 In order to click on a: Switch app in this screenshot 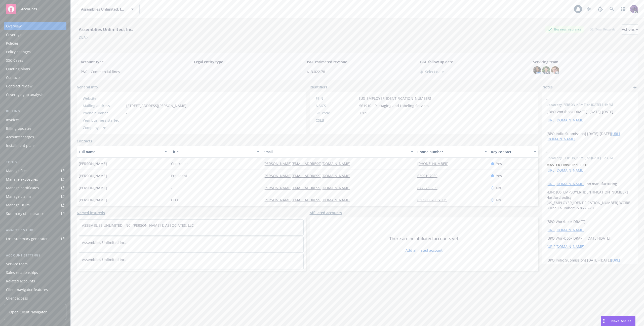, I will do `click(623, 9)`.